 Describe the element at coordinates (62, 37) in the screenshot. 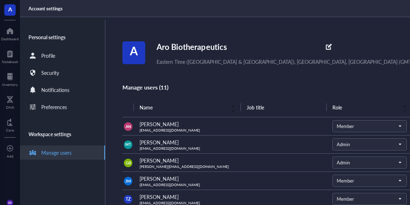

I see `div: Personal settings` at that location.